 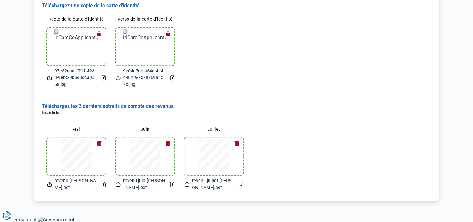 What do you see at coordinates (145, 113) in the screenshot?
I see `div: Invalide` at bounding box center [145, 113].